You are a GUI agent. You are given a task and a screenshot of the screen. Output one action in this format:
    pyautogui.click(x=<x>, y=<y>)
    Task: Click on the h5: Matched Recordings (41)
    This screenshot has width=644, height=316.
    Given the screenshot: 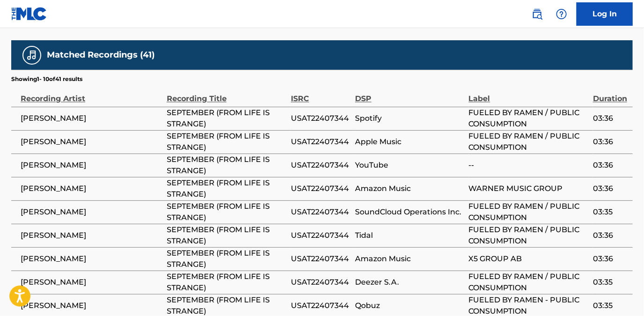 What is the action you would take?
    pyautogui.click(x=101, y=55)
    